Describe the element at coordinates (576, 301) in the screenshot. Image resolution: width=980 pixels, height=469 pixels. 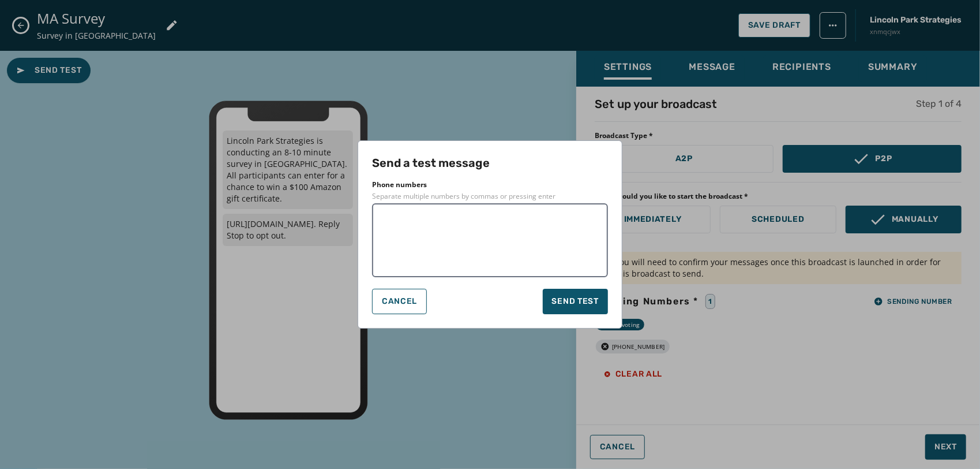
I see `button: Send test` at that location.